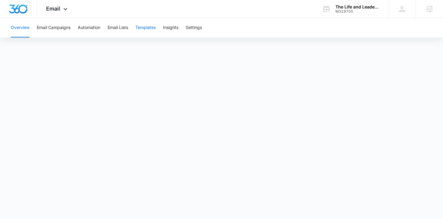 The image size is (443, 219). I want to click on button: Templates, so click(146, 28).